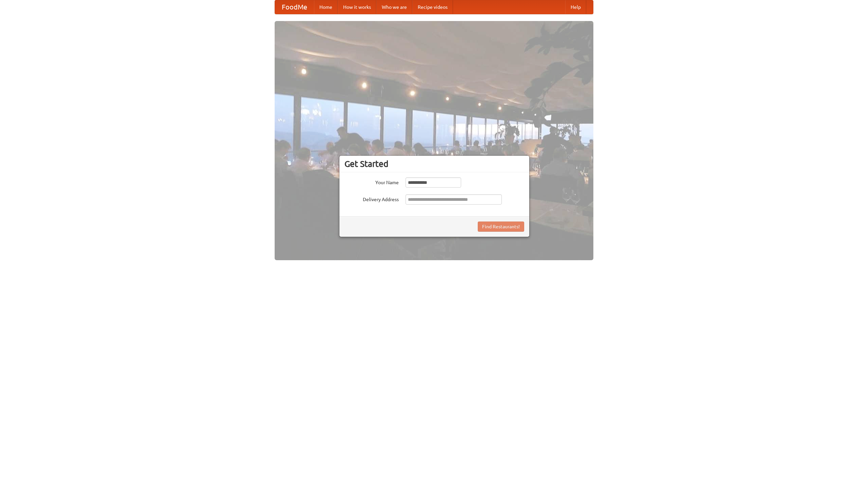 This screenshot has width=868, height=480. What do you see at coordinates (372, 198) in the screenshot?
I see `label: Delivery Address` at bounding box center [372, 198].